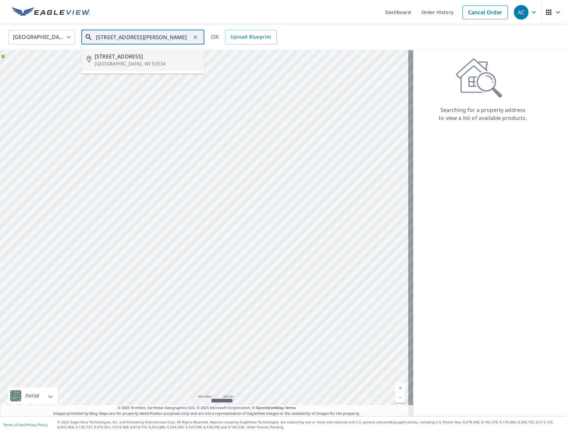 Image resolution: width=566 pixels, height=433 pixels. Describe the element at coordinates (51, 12) in the screenshot. I see `img: EV Logo` at that location.